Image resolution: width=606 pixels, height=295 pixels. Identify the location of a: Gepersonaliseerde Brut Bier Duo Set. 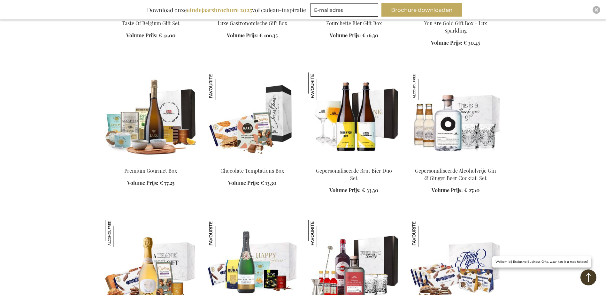
(354, 174).